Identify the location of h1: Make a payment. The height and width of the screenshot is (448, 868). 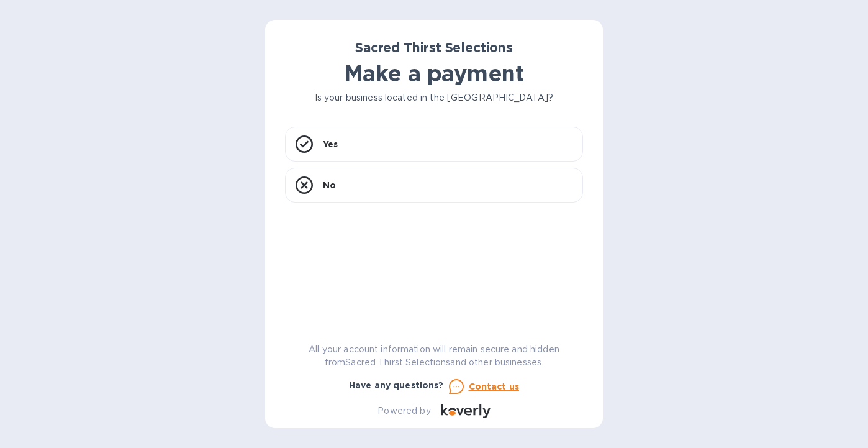
(434, 74).